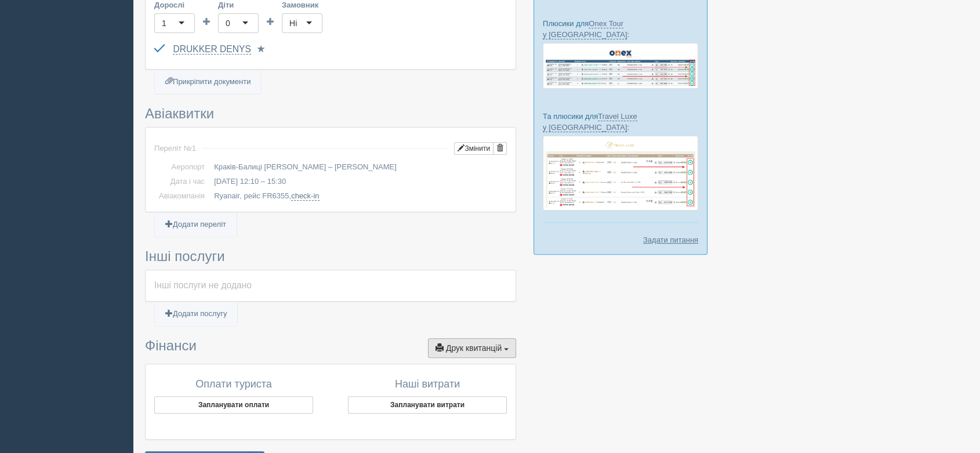 Image resolution: width=980 pixels, height=453 pixels. What do you see at coordinates (182, 196) in the screenshot?
I see `td: Авіакомпанія` at bounding box center [182, 196].